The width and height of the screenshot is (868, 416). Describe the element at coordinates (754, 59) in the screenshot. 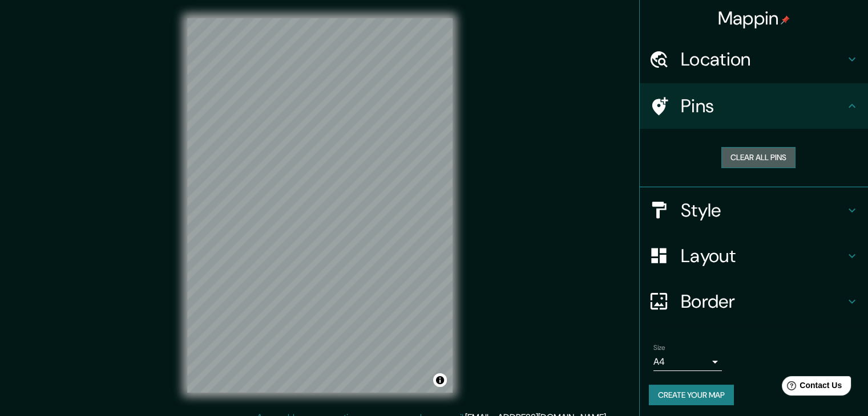

I see `div: Location` at that location.